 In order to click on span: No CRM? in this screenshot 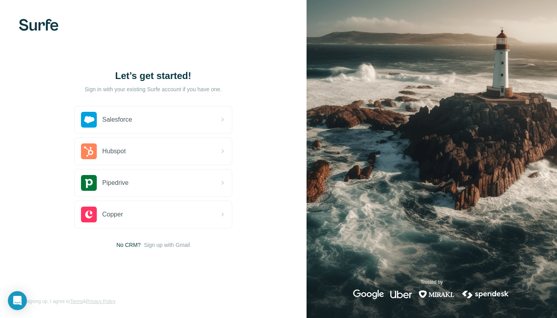, I will do `click(128, 245)`.